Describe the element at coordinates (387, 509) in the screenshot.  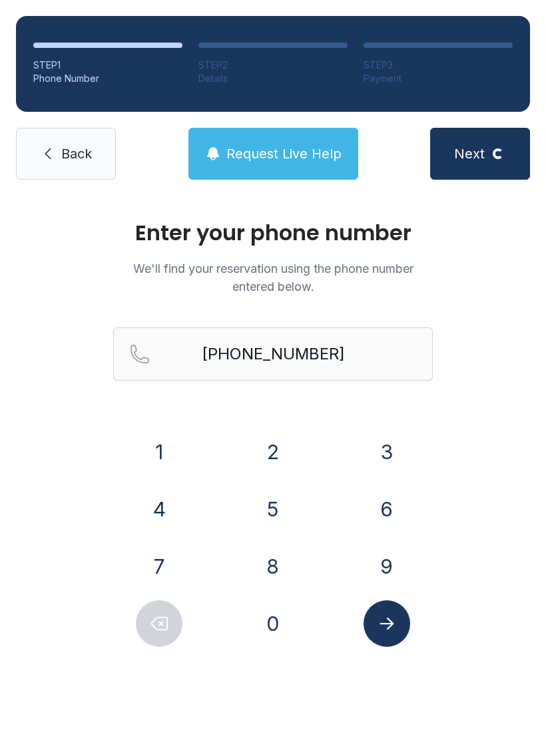
I see `button: 6` at that location.